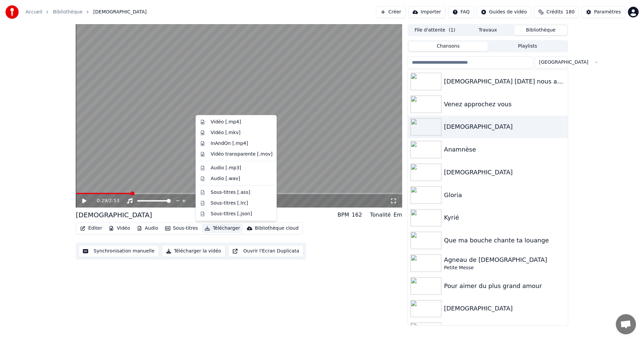  I want to click on div: Vidéo [.mp4], so click(226, 122).